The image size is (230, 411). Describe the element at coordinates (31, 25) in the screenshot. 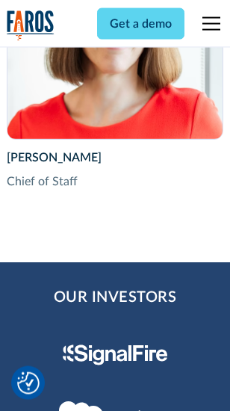

I see `a: home` at that location.